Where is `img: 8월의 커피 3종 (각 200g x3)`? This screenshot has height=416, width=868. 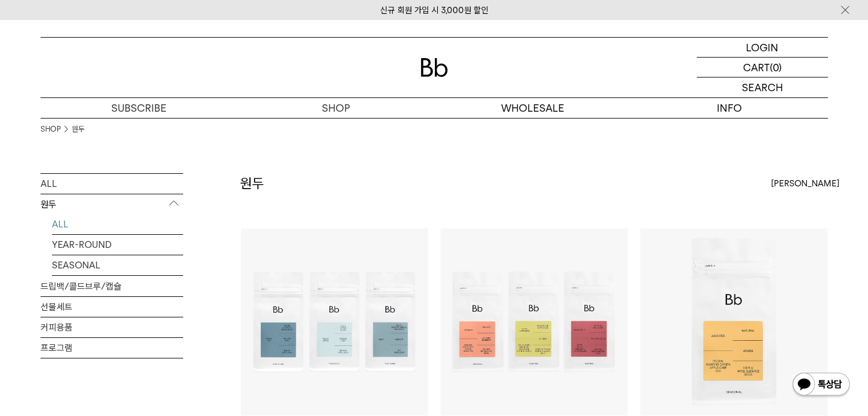
img: 8월의 커피 3종 (각 200g x3) is located at coordinates (534, 322).